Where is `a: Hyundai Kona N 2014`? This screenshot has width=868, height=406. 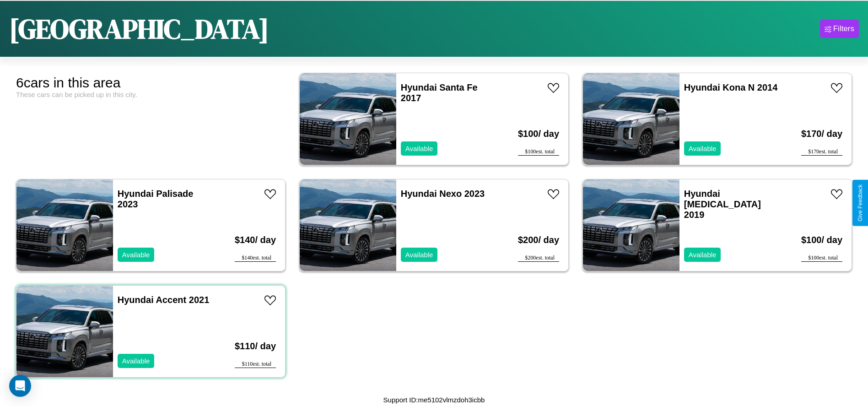 a: Hyundai Kona N 2014 is located at coordinates (730, 87).